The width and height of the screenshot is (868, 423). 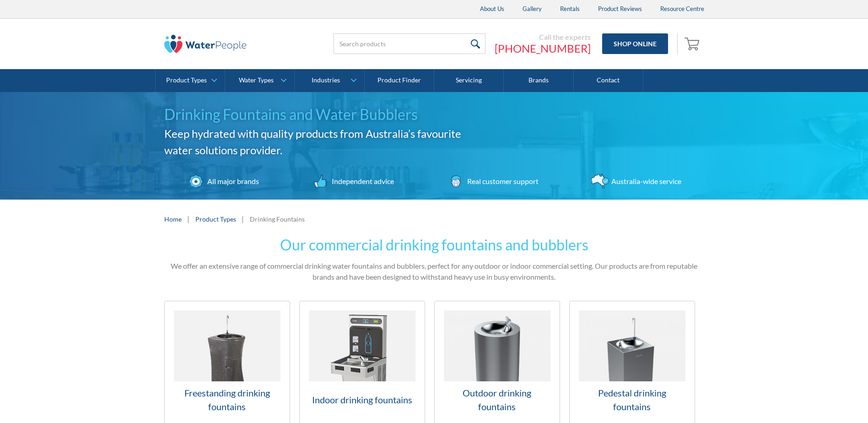 What do you see at coordinates (434, 271) in the screenshot?
I see `p: We offer an extensive range of commercial drinking water fountains and bubblers, perfect for any ...` at bounding box center [434, 271].